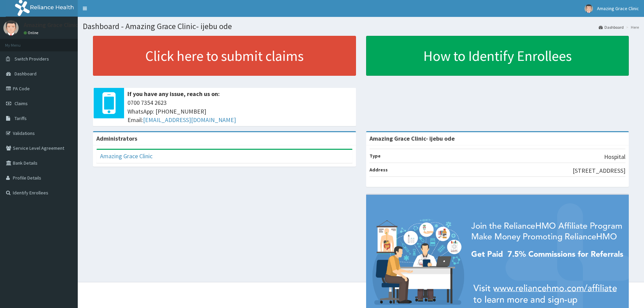 This screenshot has width=644, height=308. I want to click on a: Click here to submit claims, so click(224, 56).